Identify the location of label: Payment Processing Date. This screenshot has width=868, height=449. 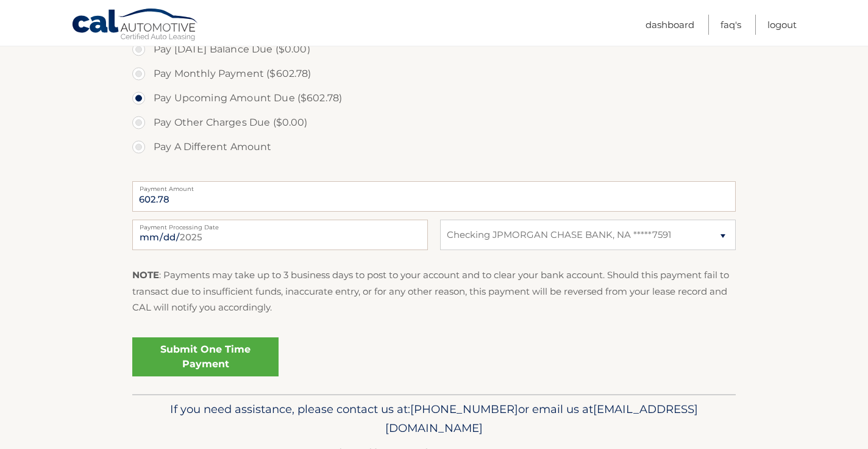
(280, 224).